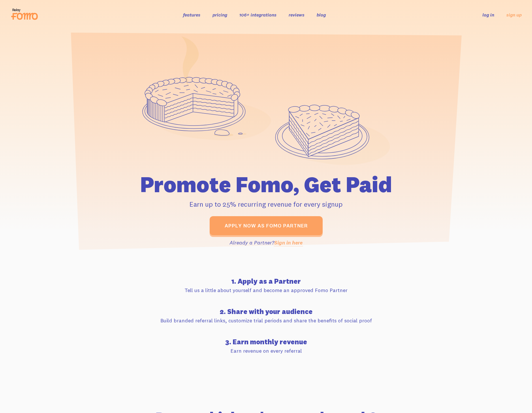 Image resolution: width=532 pixels, height=413 pixels. What do you see at coordinates (289, 242) in the screenshot?
I see `a: Sign in here` at bounding box center [289, 242].